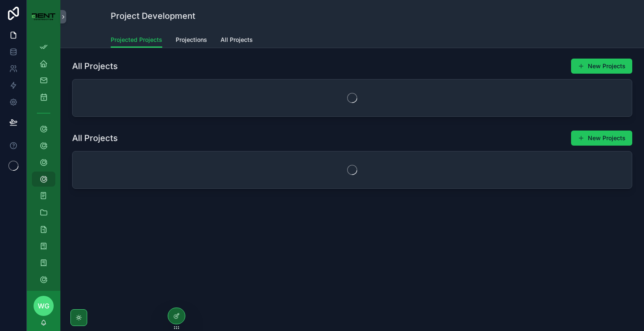 This screenshot has height=331, width=644. I want to click on h1: Project Development, so click(153, 16).